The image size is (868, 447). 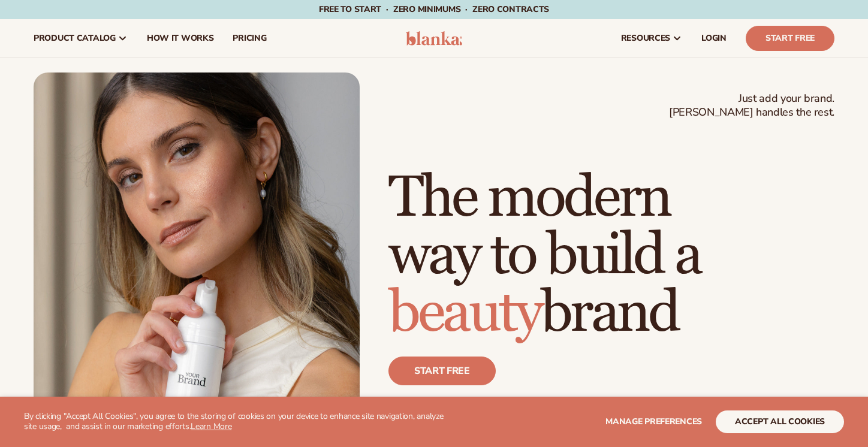 What do you see at coordinates (791, 39) in the screenshot?
I see `a: Start Free` at bounding box center [791, 39].